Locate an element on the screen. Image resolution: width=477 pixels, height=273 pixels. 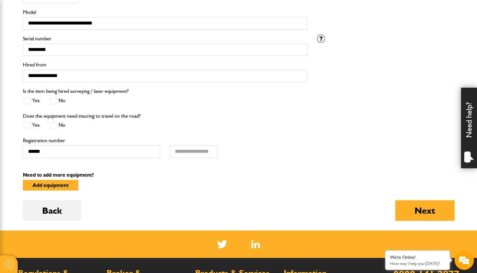
label: Does the equipment need insuring to travel on the road? is located at coordinates (81, 116).